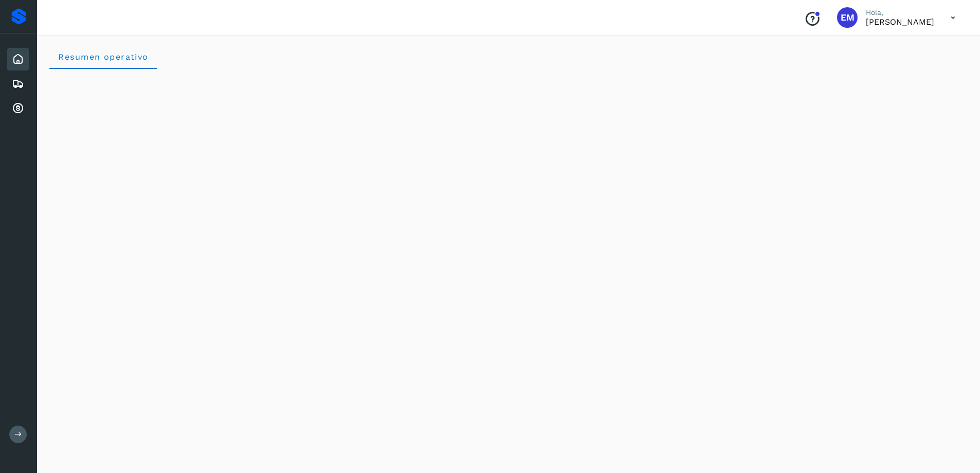 Image resolution: width=980 pixels, height=473 pixels. I want to click on div: Cuentas por cobrar, so click(18, 109).